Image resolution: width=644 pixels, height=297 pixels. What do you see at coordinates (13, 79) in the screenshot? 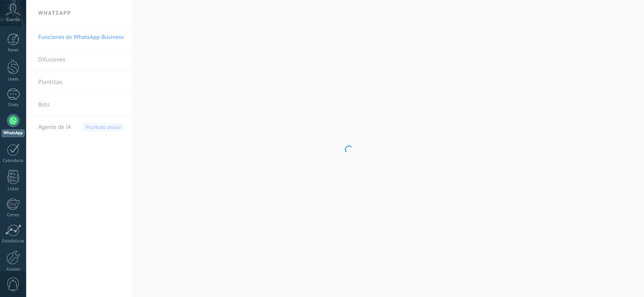
I see `div: Leads` at bounding box center [13, 79].